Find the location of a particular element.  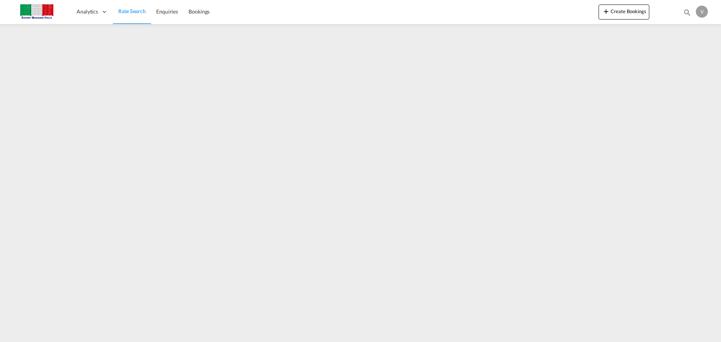

span: Bookings is located at coordinates (199, 11).